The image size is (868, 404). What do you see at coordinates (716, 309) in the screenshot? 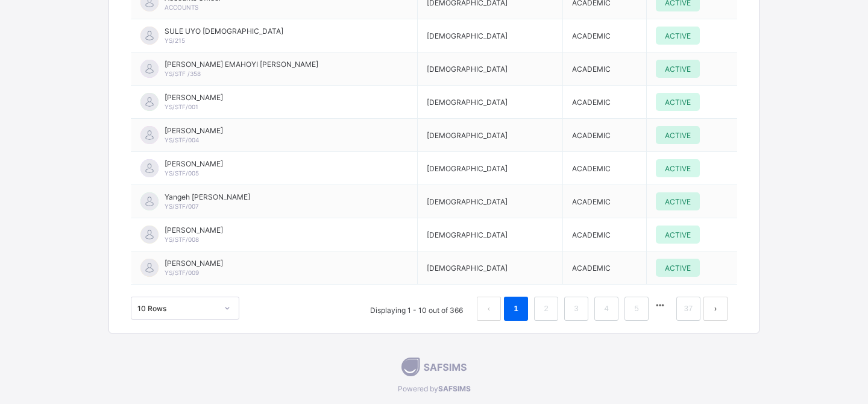
I see `button: next page` at bounding box center [716, 309].